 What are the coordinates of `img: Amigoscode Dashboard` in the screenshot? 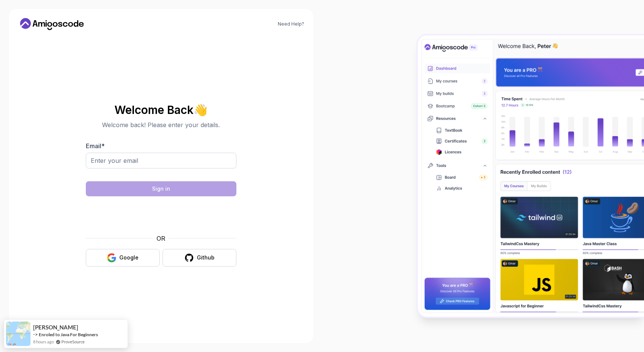 It's located at (531, 176).